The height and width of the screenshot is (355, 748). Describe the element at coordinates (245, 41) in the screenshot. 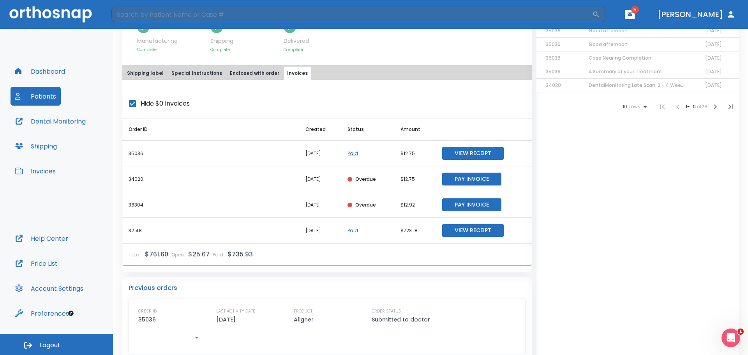

I see `p: Shipping` at that location.